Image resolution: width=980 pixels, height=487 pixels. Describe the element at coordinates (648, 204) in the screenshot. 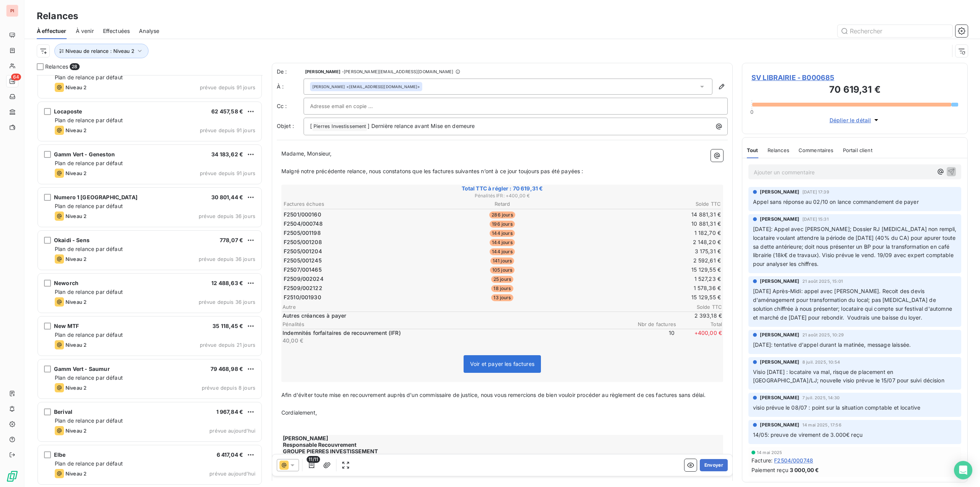

I see `th: Solde TTC` at that location.